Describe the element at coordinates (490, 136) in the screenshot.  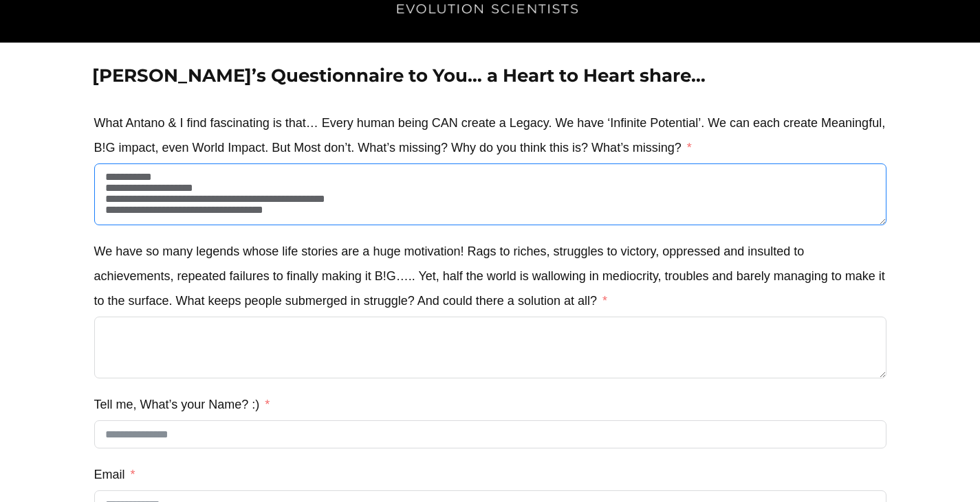
I see `label: What Antano & I find fascinating is that… Every human being CAN create a Legacy. We have ‘Infinit...` at that location.